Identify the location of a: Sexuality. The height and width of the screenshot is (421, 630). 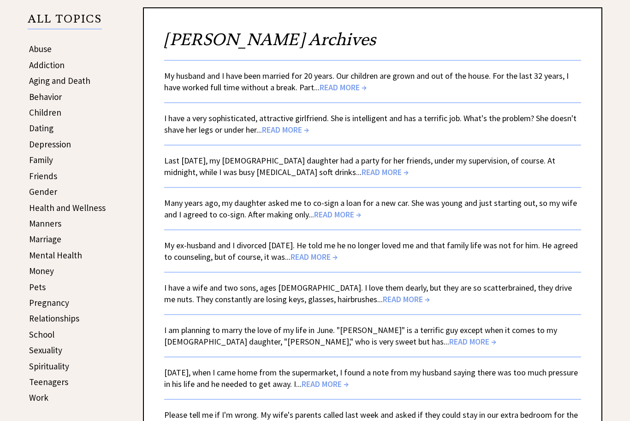
(46, 351).